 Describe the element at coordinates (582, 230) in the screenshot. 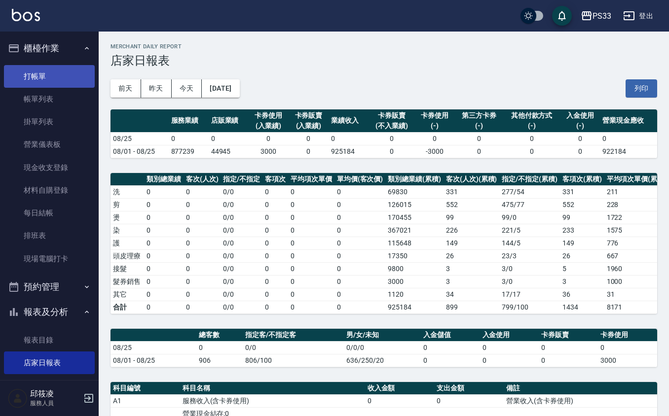

I see `td: 233` at that location.